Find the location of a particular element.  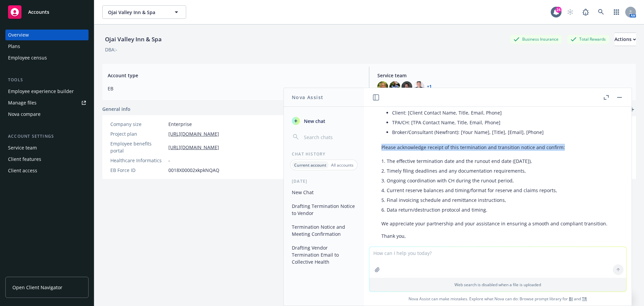

div: Total Rewards is located at coordinates (588, 39).